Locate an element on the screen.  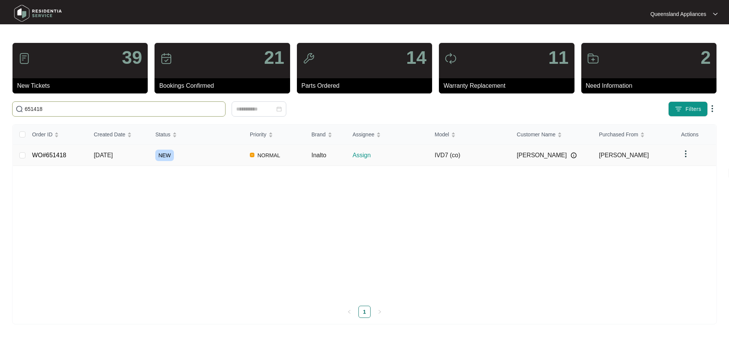
th: Actions is located at coordinates (696, 134).